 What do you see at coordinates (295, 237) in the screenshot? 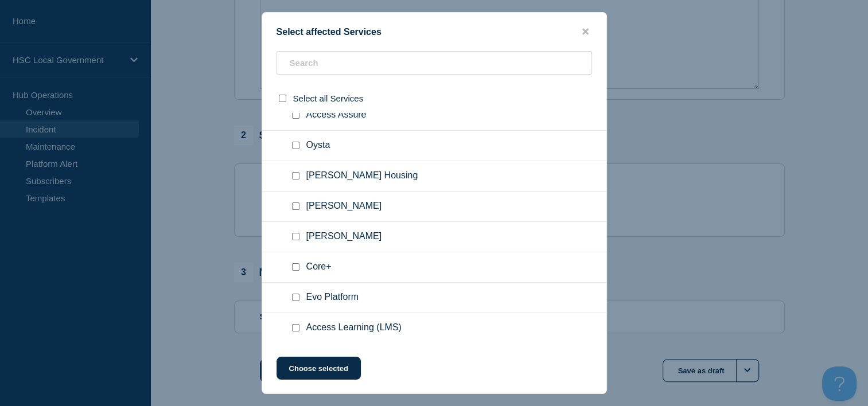
I see `input: Adam SProc checkbox` at bounding box center [295, 237].